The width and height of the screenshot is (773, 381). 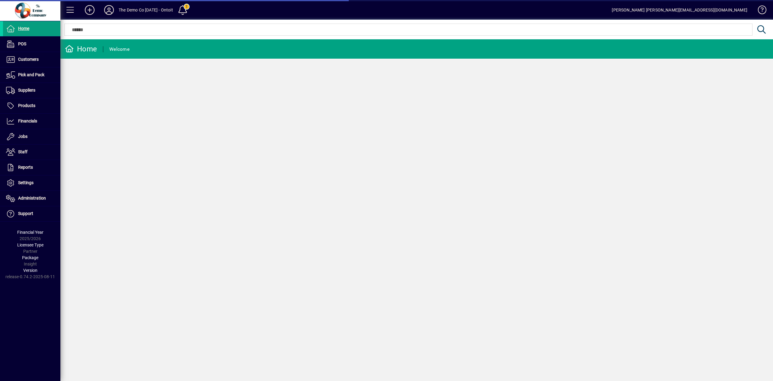 What do you see at coordinates (119, 49) in the screenshot?
I see `div: Welcome` at bounding box center [119, 49].